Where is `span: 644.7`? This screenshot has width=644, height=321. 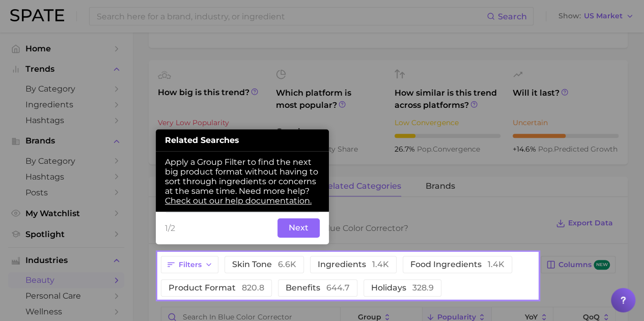 span: 644.7 is located at coordinates (338, 287).